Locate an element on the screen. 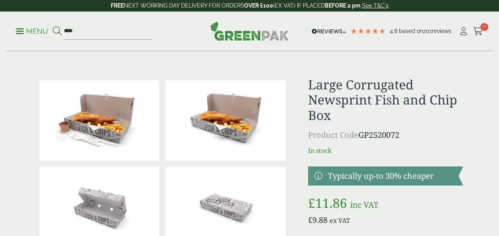  a: Menu is located at coordinates (32, 31).